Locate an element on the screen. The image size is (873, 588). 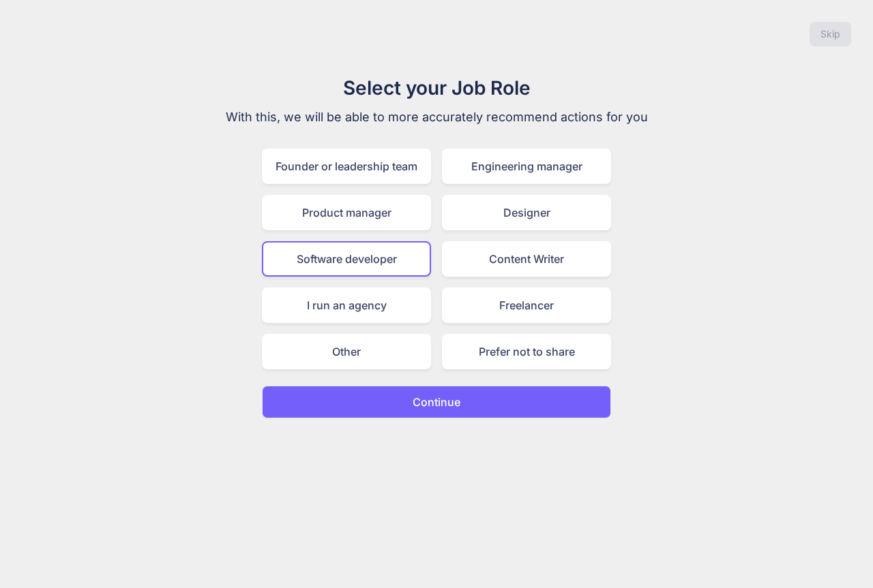
button: Skip is located at coordinates (830, 34).